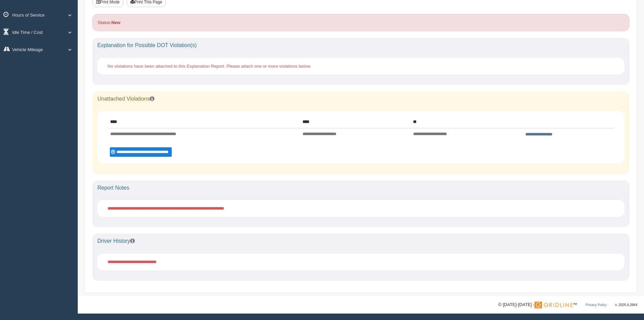  I want to click on img: Gridline, so click(553, 305).